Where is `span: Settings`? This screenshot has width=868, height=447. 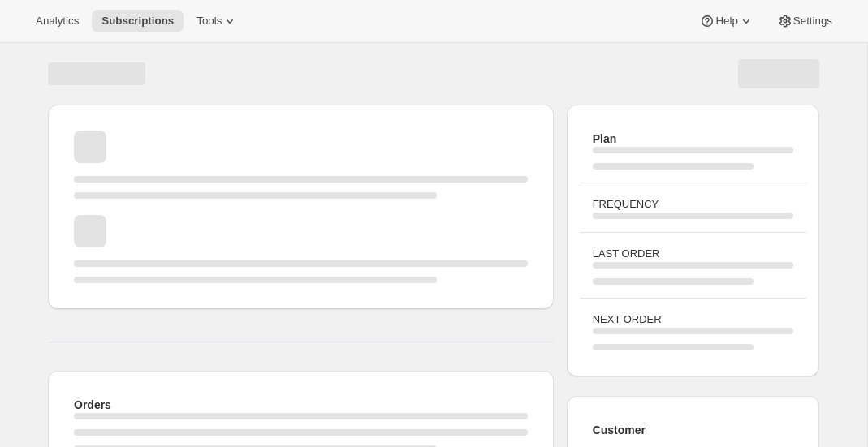
span: Settings is located at coordinates (812, 21).